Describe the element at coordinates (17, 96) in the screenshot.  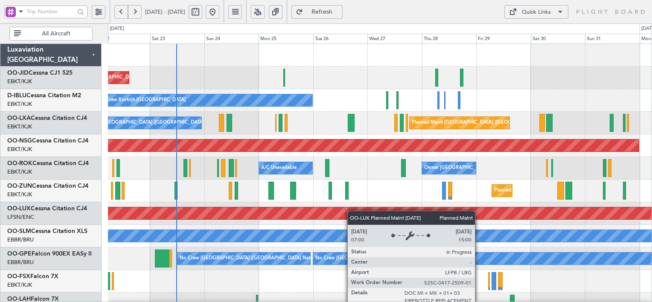
I see `span: D-IBLU` at that location.